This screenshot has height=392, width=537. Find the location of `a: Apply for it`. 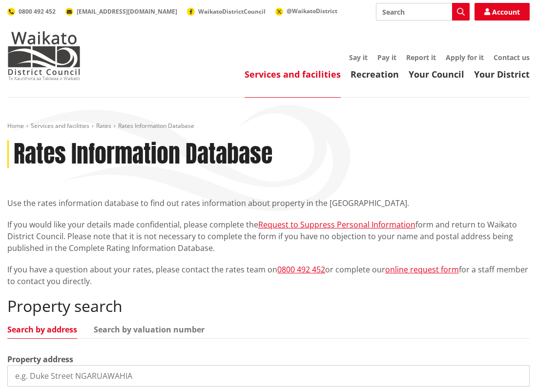

a: Apply for it is located at coordinates (465, 57).